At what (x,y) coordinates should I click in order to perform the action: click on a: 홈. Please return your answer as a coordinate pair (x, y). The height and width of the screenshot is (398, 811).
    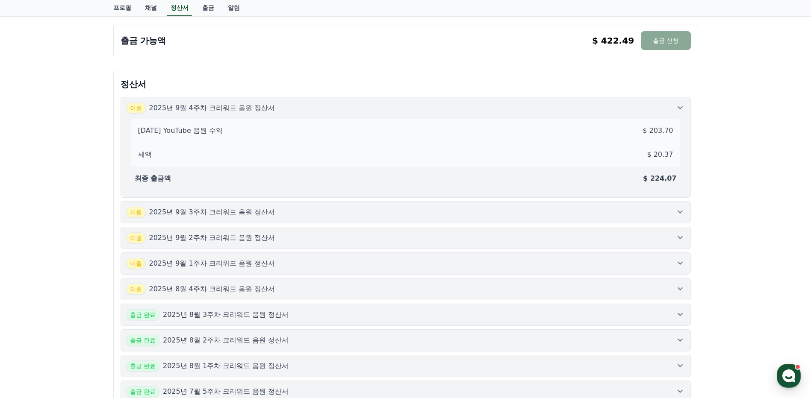
    Looking at the image, I should click on (29, 282).